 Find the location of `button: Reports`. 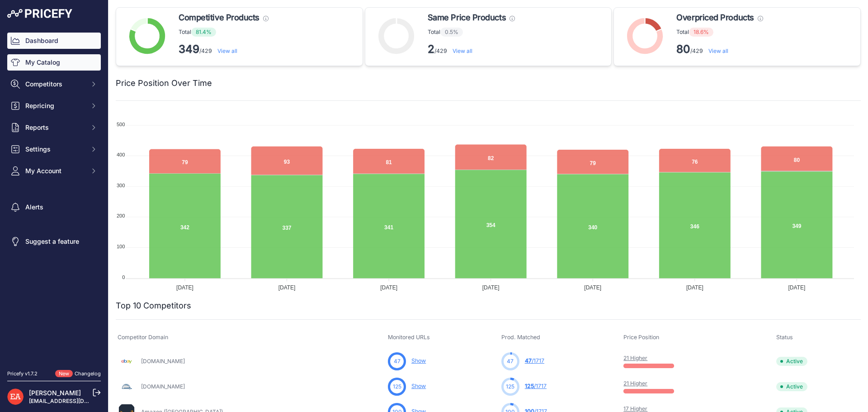

button: Reports is located at coordinates (54, 127).